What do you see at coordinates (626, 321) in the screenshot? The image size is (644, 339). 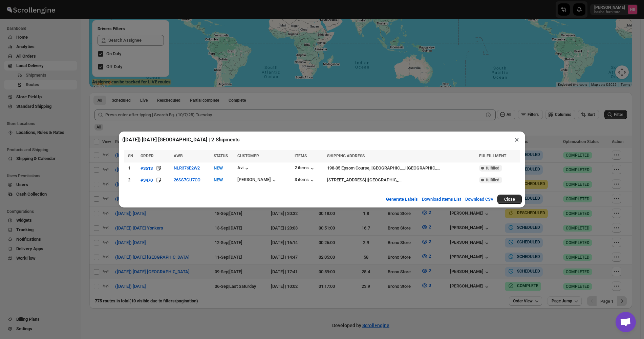 I see `div: Open chat` at bounding box center [626, 321].